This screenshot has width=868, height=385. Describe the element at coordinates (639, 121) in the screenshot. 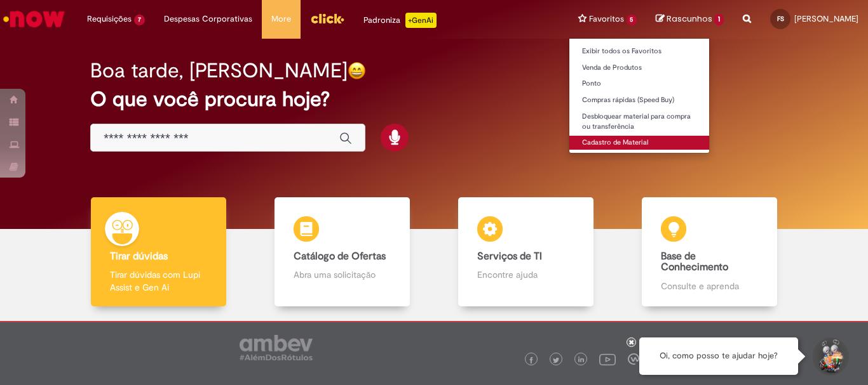

I see `a: Desbloquear material para compra ou transferência` at that location.